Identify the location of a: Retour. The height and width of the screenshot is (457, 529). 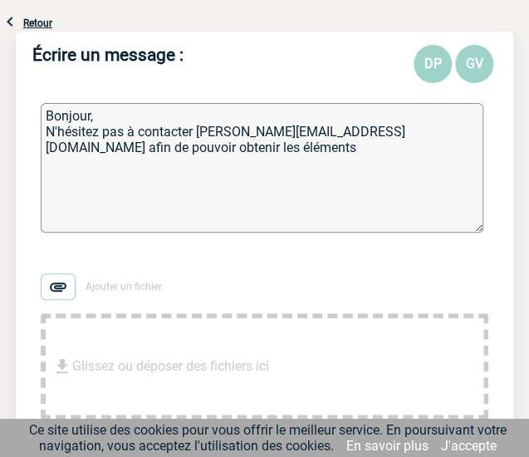
(37, 23).